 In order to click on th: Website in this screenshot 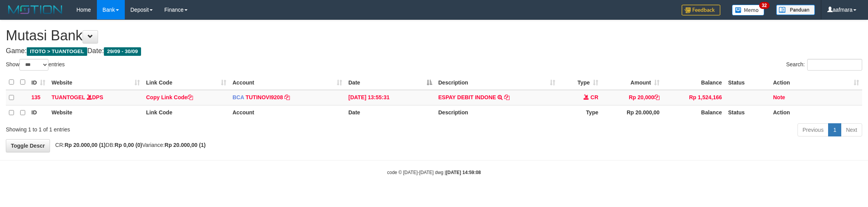, I will do `click(96, 112)`.